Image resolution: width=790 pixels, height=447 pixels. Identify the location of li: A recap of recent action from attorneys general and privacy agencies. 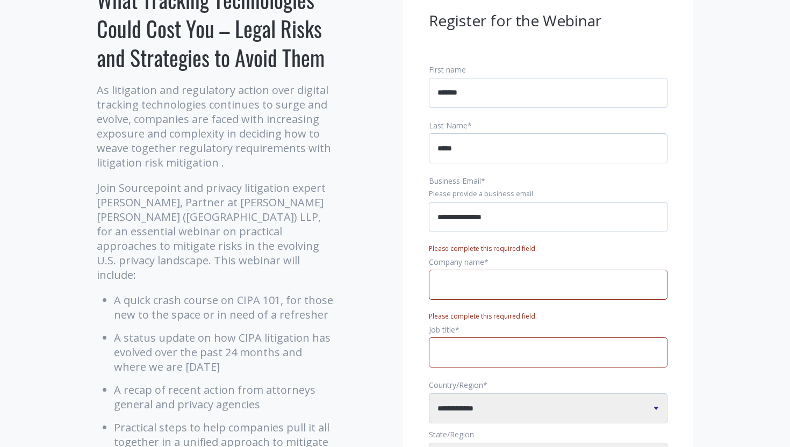
(225, 397).